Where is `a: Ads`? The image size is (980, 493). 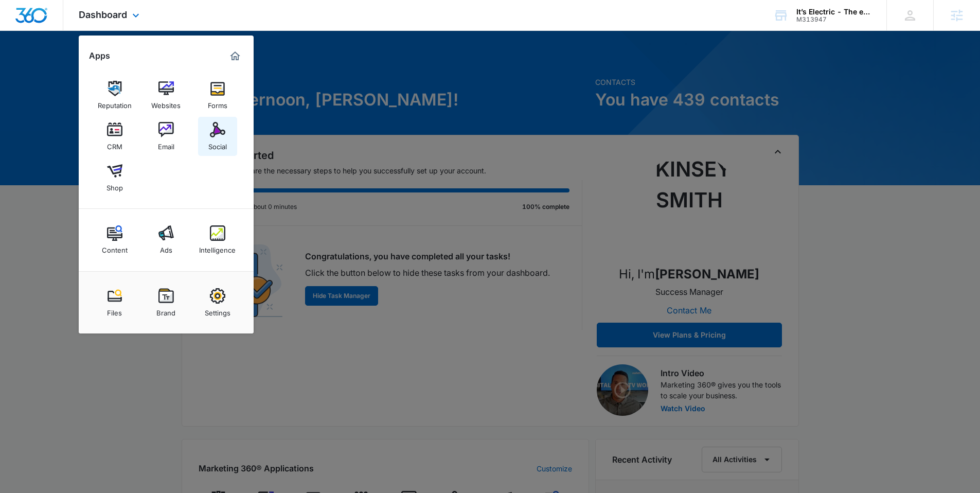
a: Ads is located at coordinates (166, 240).